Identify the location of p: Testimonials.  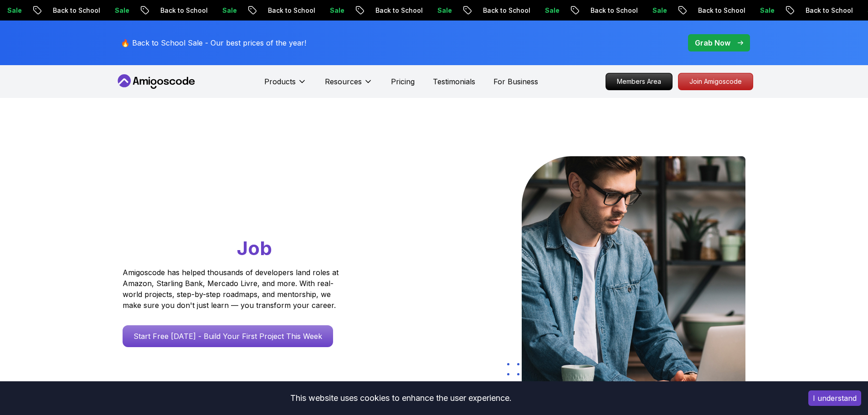
(454, 82).